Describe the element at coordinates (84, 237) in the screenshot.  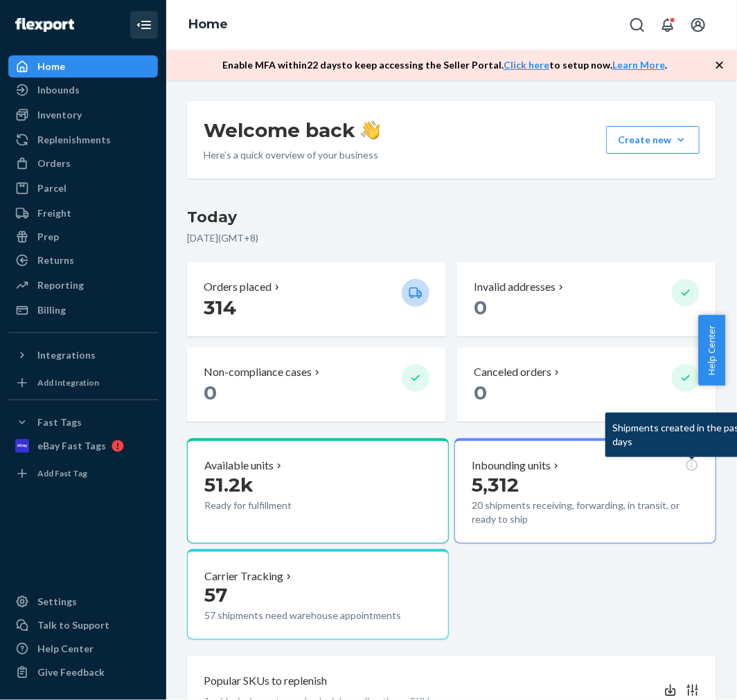
I see `a: Prep` at that location.